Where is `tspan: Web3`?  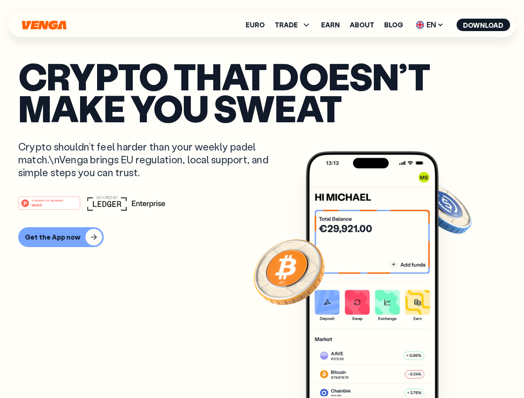
tspan: Web3 is located at coordinates (37, 205).